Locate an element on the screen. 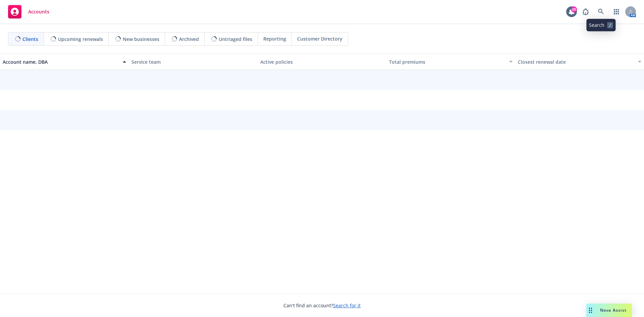 The height and width of the screenshot is (317, 644). div: Account name, DBA is located at coordinates (61, 62).